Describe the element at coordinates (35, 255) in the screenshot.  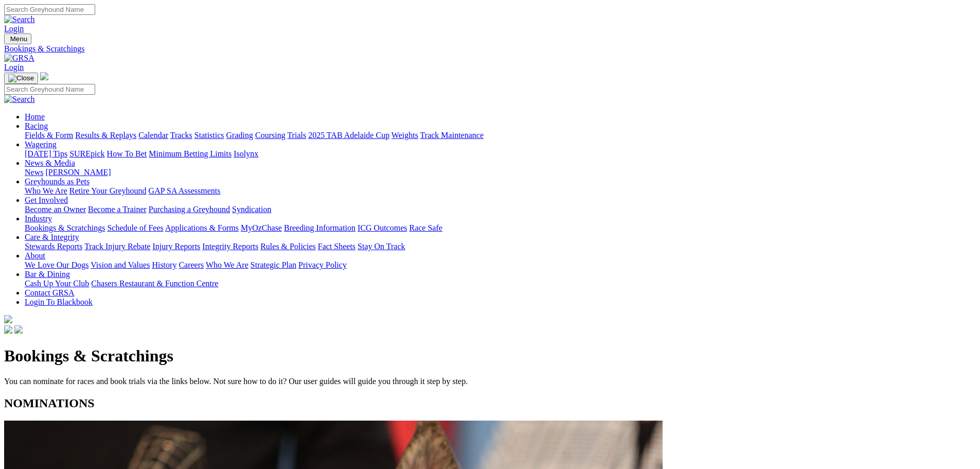
I see `a: About` at that location.